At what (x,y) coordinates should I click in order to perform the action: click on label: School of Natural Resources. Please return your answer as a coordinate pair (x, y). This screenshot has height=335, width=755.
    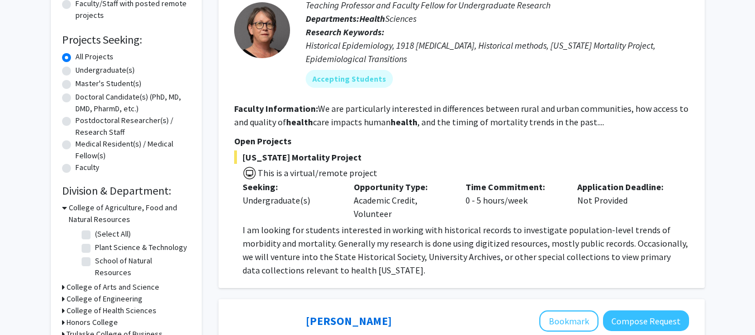
    Looking at the image, I should click on (141, 266).